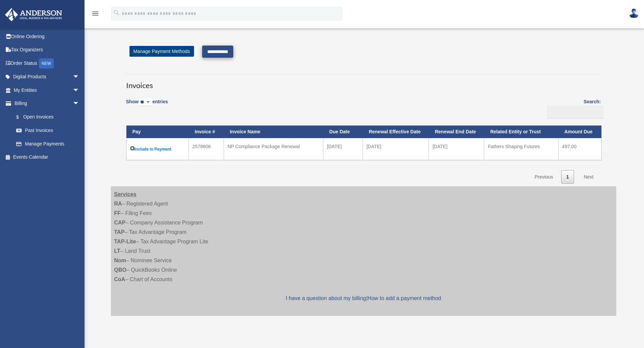  Describe the element at coordinates (456, 132) in the screenshot. I see `th: Renewal End Date: activate to sort column ascending` at that location.